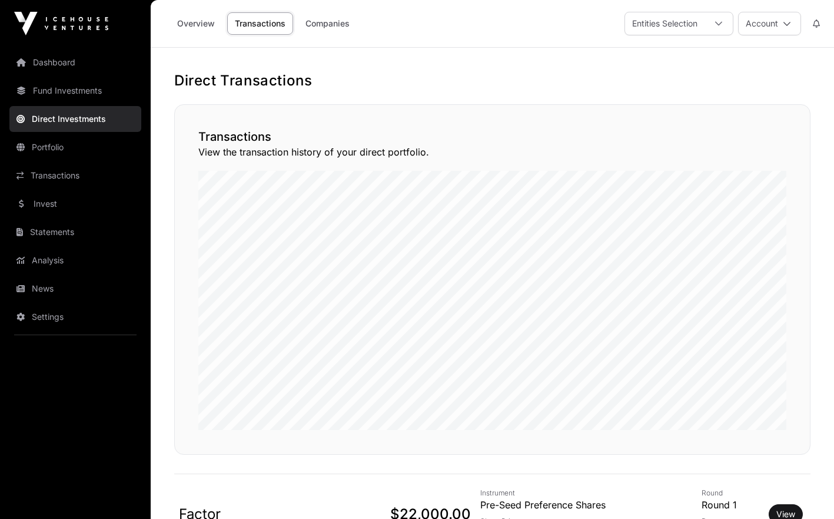  Describe the element at coordinates (492, 81) in the screenshot. I see `h1: Direct Transactions` at that location.